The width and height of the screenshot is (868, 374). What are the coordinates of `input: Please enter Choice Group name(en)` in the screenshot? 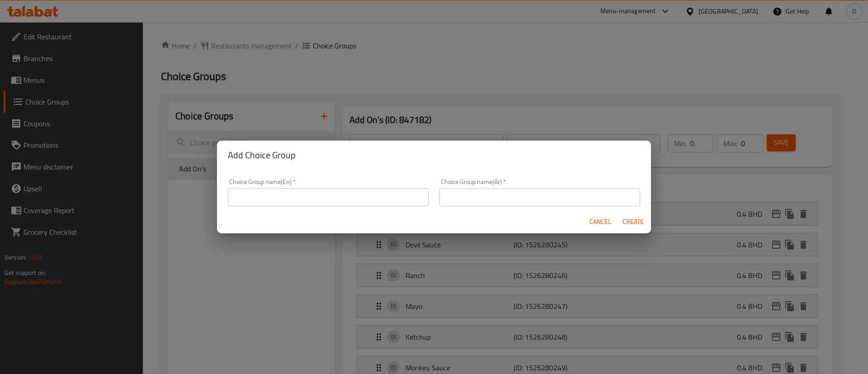 It's located at (328, 197).